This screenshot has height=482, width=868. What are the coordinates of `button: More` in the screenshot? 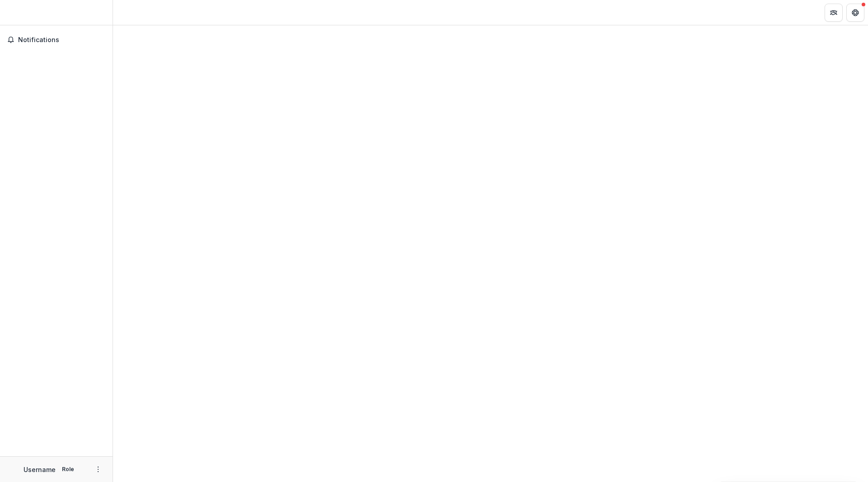 It's located at (98, 469).